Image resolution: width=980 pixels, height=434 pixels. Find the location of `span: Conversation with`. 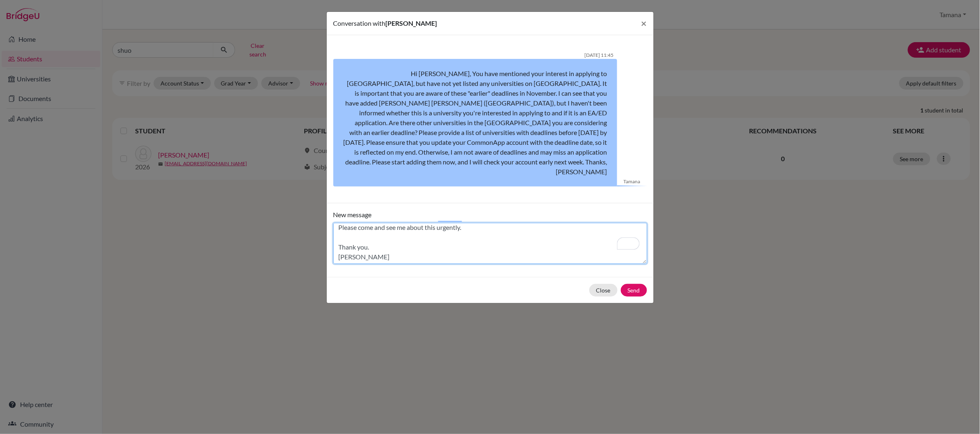

span: Conversation with is located at coordinates (360, 23).